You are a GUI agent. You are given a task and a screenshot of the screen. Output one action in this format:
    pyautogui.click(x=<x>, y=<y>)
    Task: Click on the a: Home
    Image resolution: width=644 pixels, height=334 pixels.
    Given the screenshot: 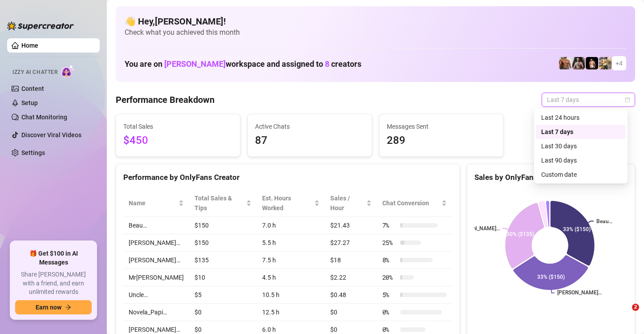 What is the action you would take?
    pyautogui.click(x=30, y=45)
    